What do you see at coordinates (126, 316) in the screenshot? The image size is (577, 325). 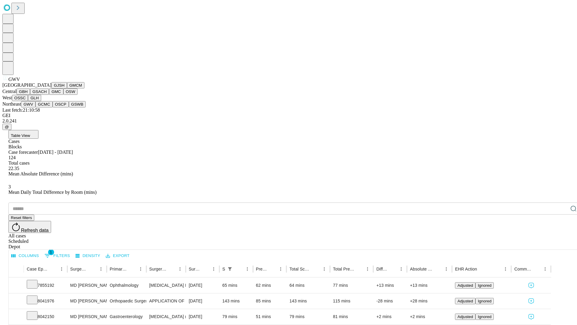 I see `div: Gastroenterology` at bounding box center [126, 316].